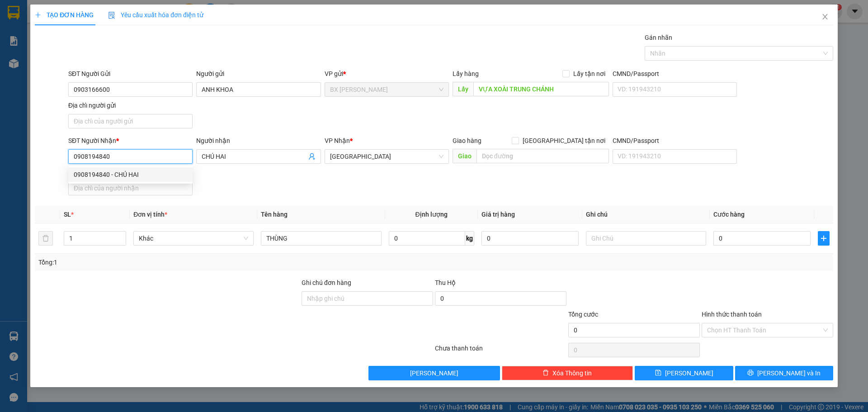 Image resolution: width=868 pixels, height=412 pixels. Describe the element at coordinates (731, 314) in the screenshot. I see `label: Hình thức thanh toán` at that location.